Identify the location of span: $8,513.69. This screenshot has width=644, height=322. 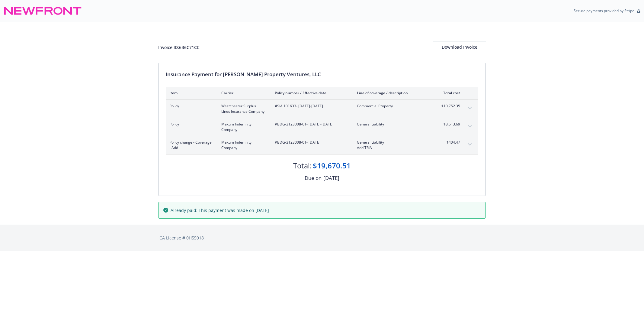
(449, 124).